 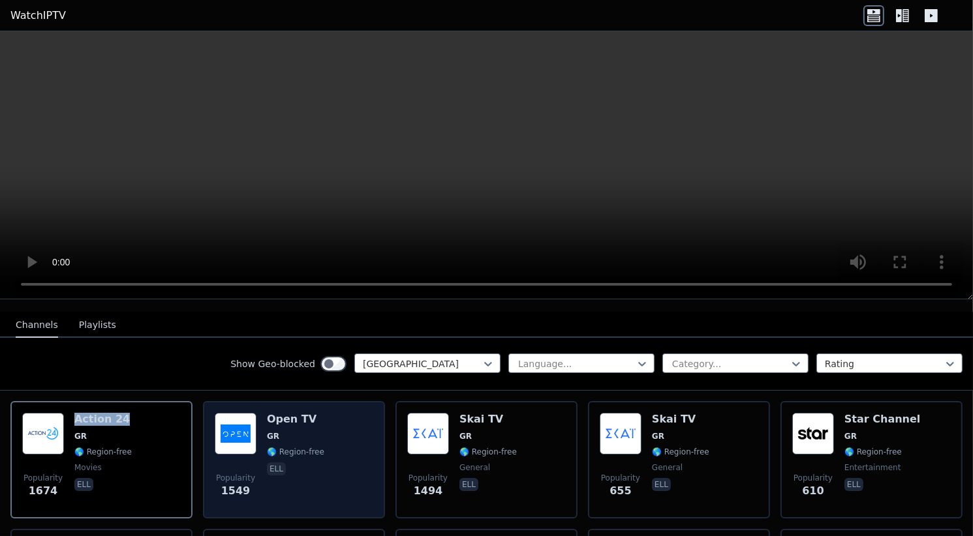 I want to click on img: Open TV, so click(x=235, y=434).